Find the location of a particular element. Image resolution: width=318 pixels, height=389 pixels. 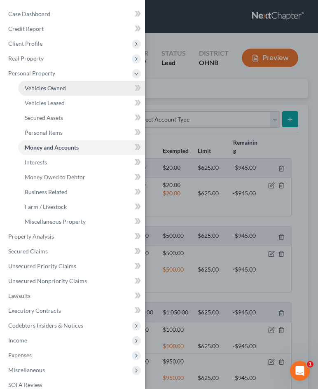

a: Executory Contracts is located at coordinates (73, 311).